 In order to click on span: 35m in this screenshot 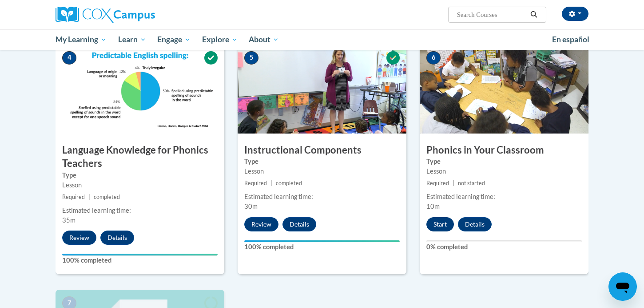, I will do `click(69, 220)`.